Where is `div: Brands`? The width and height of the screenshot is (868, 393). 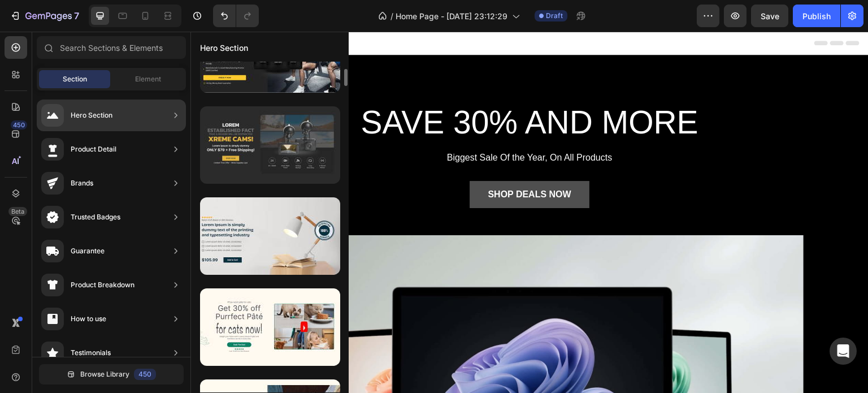 div: Brands is located at coordinates (82, 183).